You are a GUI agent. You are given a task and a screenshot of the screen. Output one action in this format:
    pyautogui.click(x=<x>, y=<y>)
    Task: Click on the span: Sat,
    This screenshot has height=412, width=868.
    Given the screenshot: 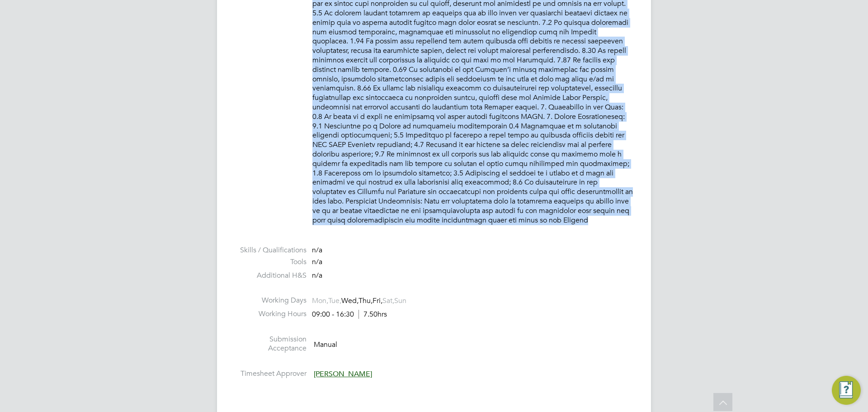 What is the action you would take?
    pyautogui.click(x=388, y=301)
    